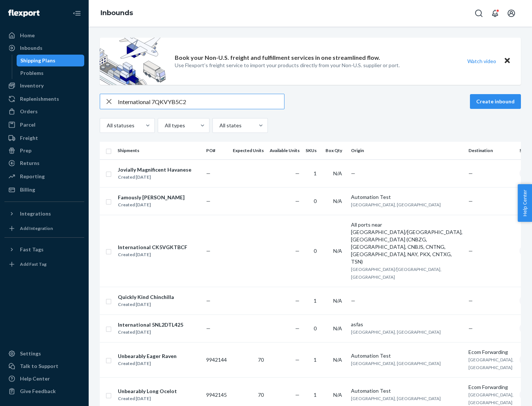 The height and width of the screenshot is (406, 532). I want to click on a: Problems, so click(51, 73).